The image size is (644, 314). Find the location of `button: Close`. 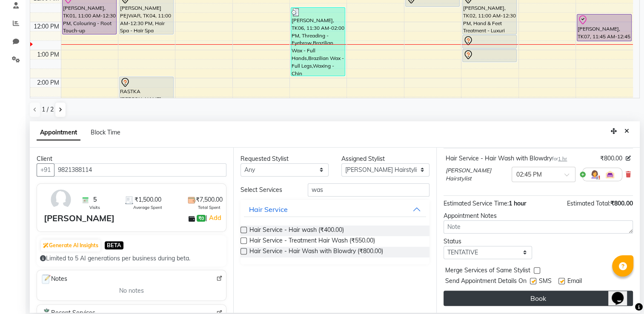

button: Close is located at coordinates (627, 131).